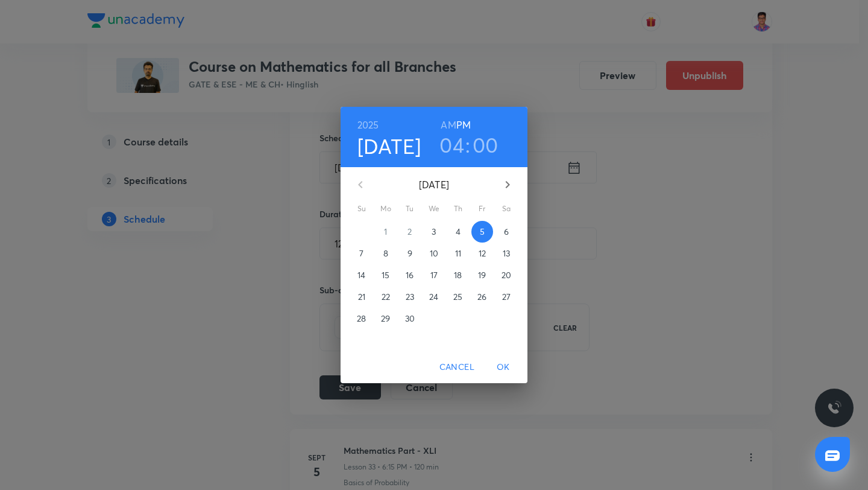  Describe the element at coordinates (463, 125) in the screenshot. I see `h6: PM` at that location.